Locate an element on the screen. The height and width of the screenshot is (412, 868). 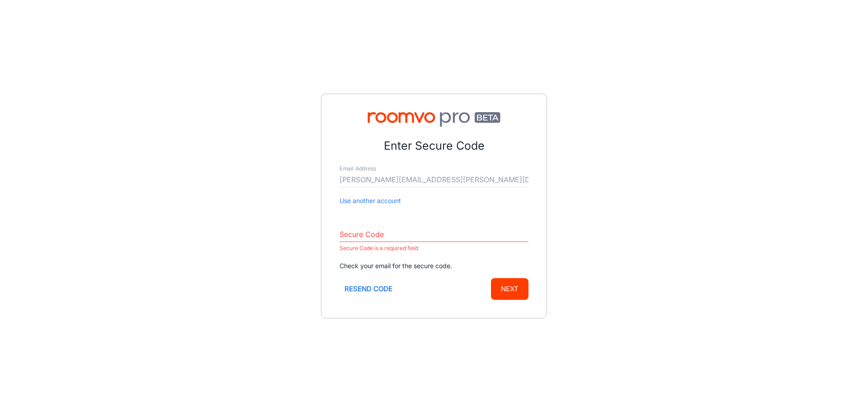
img: Roomvo PRO Beta is located at coordinates (434, 119).